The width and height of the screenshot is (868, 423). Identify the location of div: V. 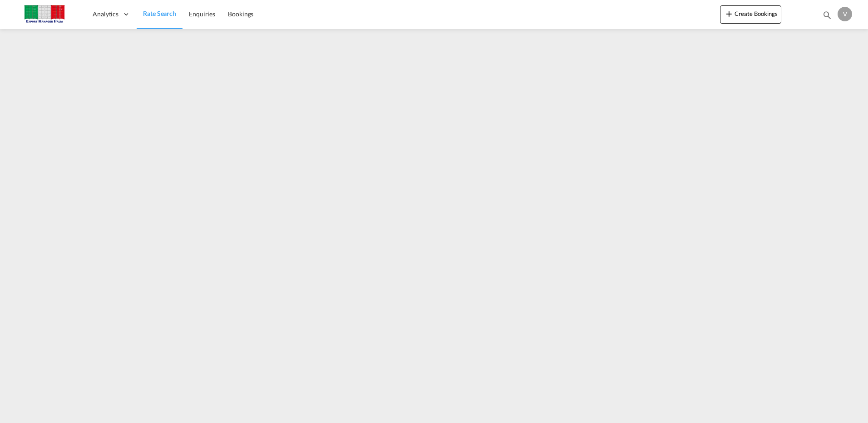
(845, 14).